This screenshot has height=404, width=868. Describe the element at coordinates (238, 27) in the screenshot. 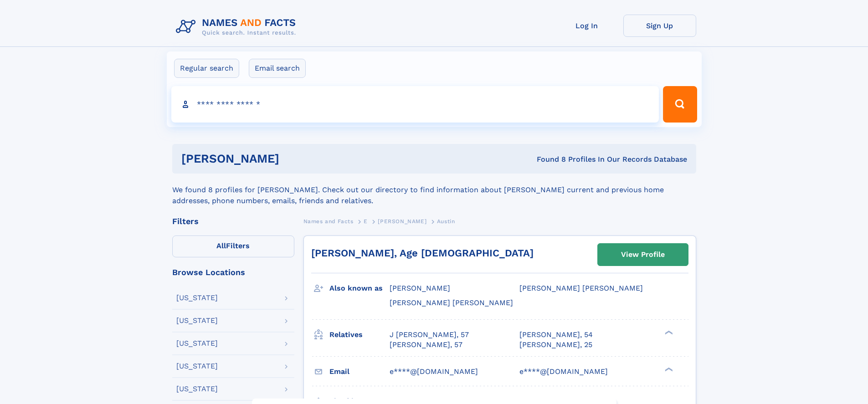

I see `img: Logo Names and Facts` at that location.